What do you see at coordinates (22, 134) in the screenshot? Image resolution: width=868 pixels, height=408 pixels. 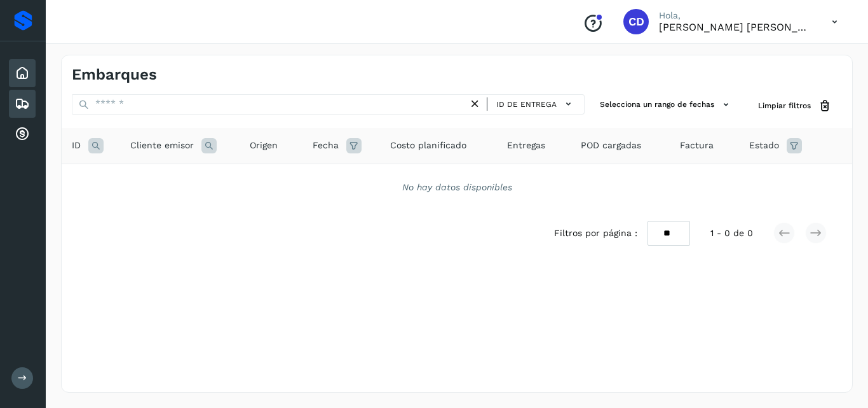 I see `div: Cuentas por cobrar` at bounding box center [22, 134].